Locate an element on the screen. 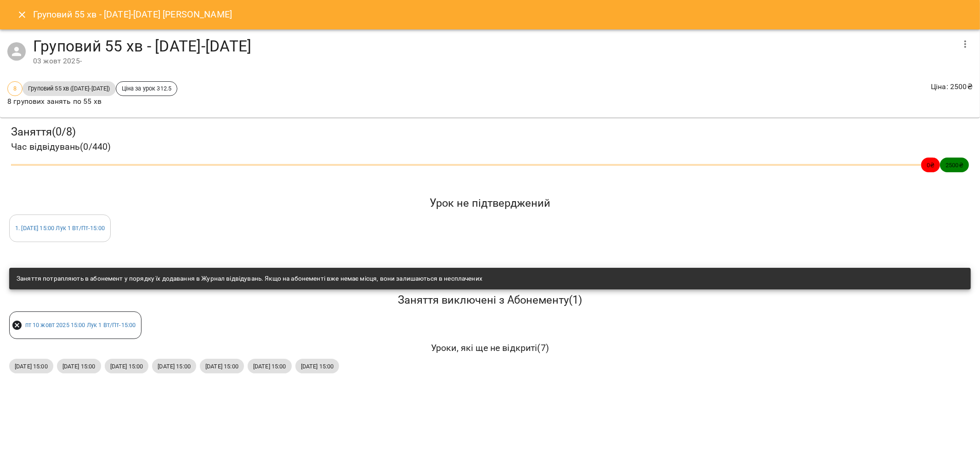  button: Close is located at coordinates (22, 14).